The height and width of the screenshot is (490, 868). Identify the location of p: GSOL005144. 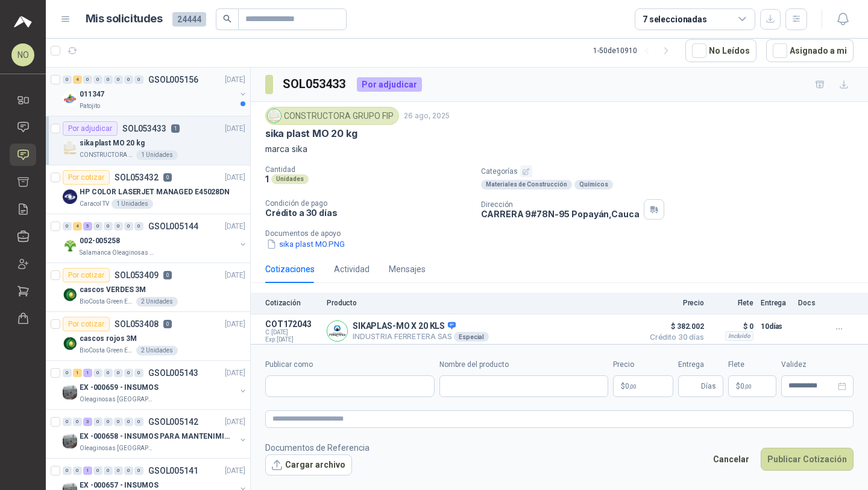
(173, 226).